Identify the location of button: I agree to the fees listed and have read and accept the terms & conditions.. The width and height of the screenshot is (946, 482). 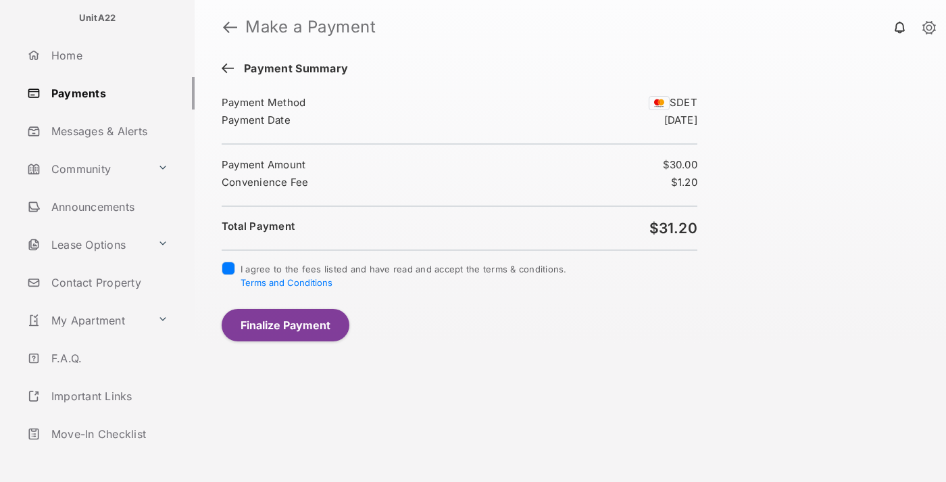
(286, 282).